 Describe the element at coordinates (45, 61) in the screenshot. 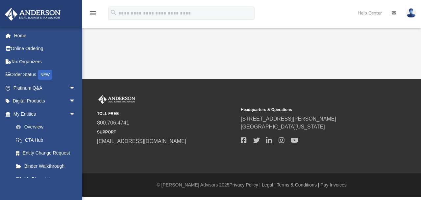

I see `a: Tax Organizers` at that location.